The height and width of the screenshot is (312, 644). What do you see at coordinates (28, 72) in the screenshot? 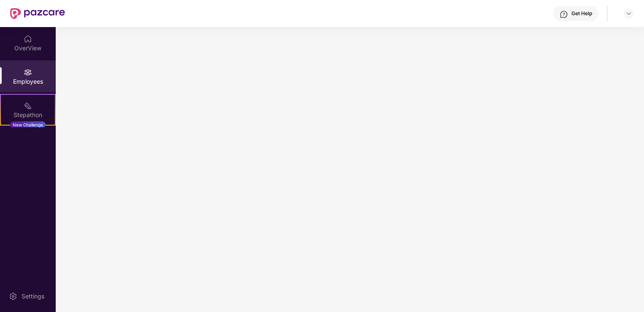
I see `img: svg+xml;base64,PHN2ZyBpZD0iRW1wbG95ZWVzIiB4bWxucz0iaHR0cDovL3d3dy53My5vcmcvMjAwMC9zdmciIHdpZHRoPS...` at bounding box center [28, 72].